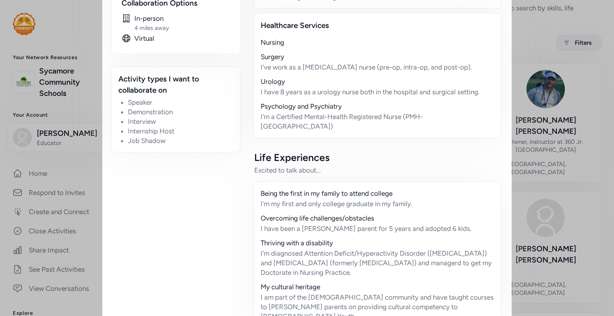 This screenshot has height=316, width=614. What do you see at coordinates (377, 42) in the screenshot?
I see `div: Nursing` at bounding box center [377, 42].